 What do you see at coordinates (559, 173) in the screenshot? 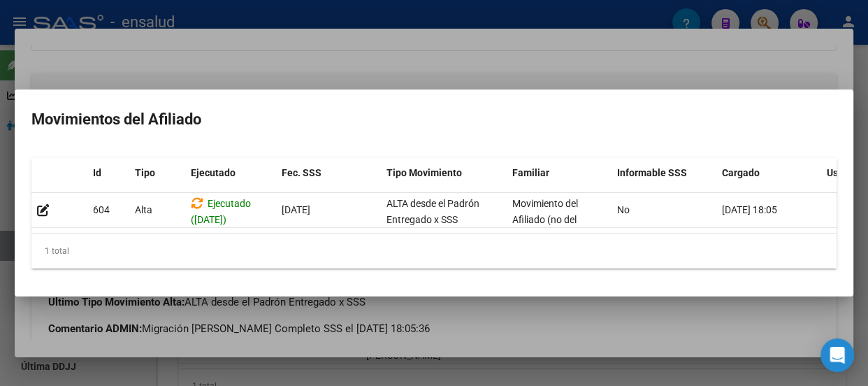
I see `datatable-header-cell: Familiar` at bounding box center [559, 173].